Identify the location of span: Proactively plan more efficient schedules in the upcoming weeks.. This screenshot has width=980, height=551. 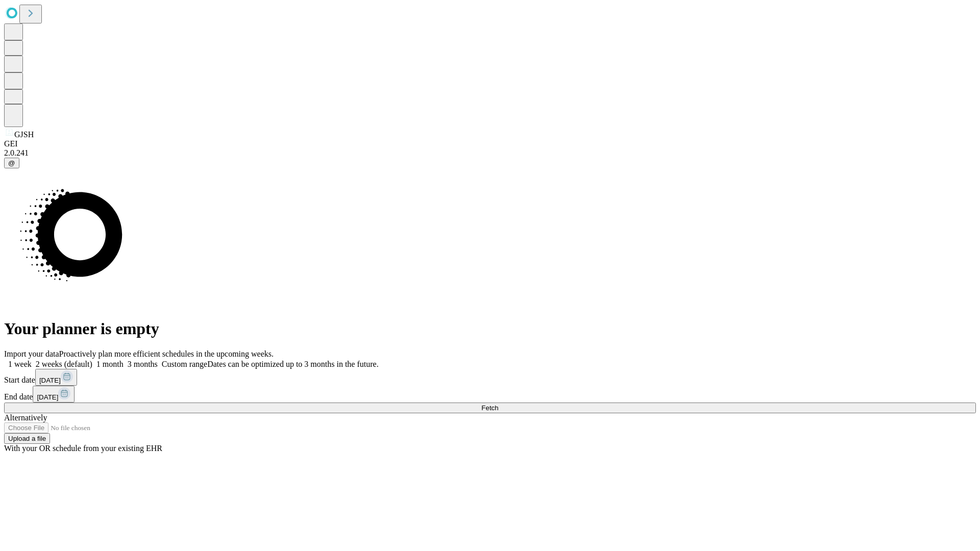
(166, 354).